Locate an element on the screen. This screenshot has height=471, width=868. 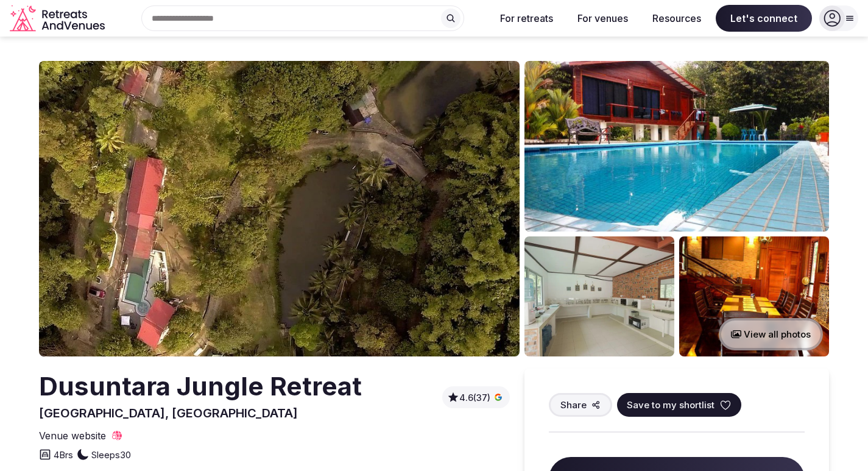
span: Let's connect is located at coordinates (763, 18).